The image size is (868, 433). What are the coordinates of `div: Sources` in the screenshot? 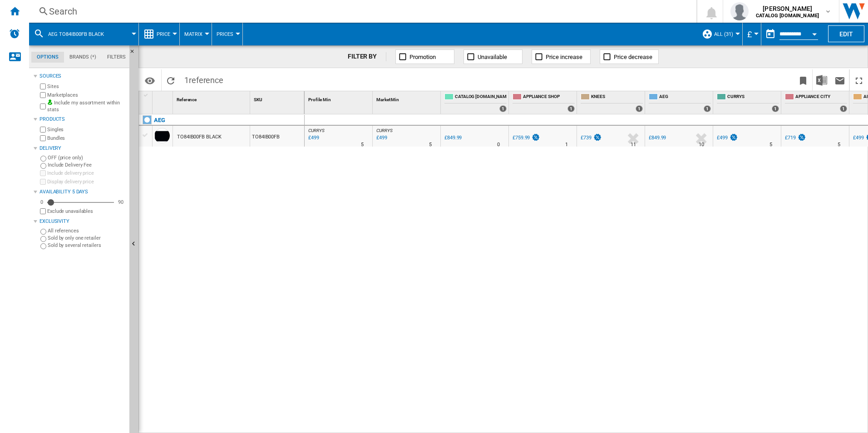 It's located at (83, 76).